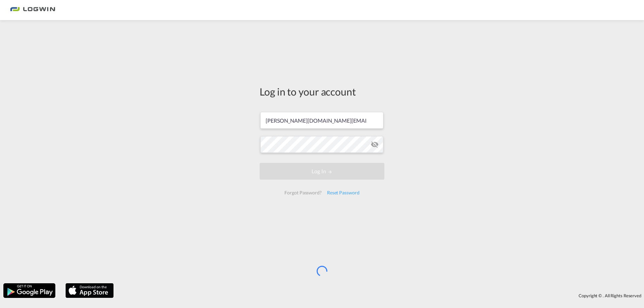 This screenshot has width=644, height=308. I want to click on div: Forgot Password?, so click(303, 193).